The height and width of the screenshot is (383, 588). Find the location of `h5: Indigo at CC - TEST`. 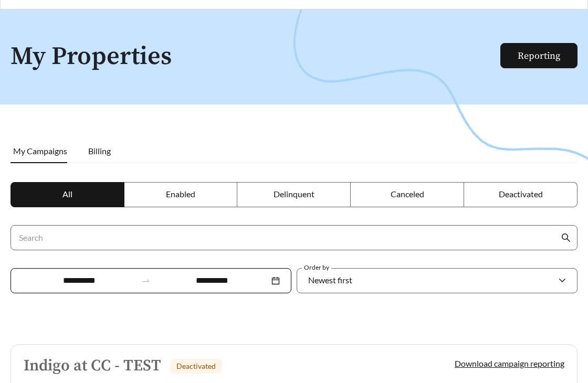

h5: Indigo at CC - TEST is located at coordinates (92, 366).